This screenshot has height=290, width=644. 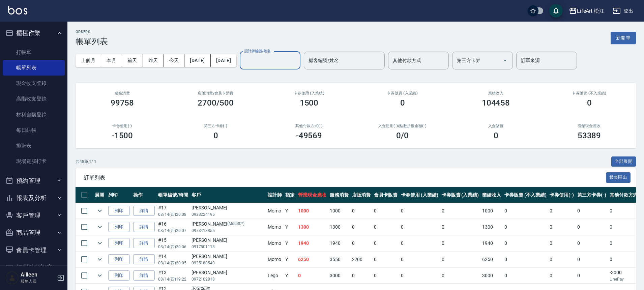 What do you see at coordinates (173, 263) in the screenshot?
I see `p: 08/14 (四) 20:05` at bounding box center [173, 263].